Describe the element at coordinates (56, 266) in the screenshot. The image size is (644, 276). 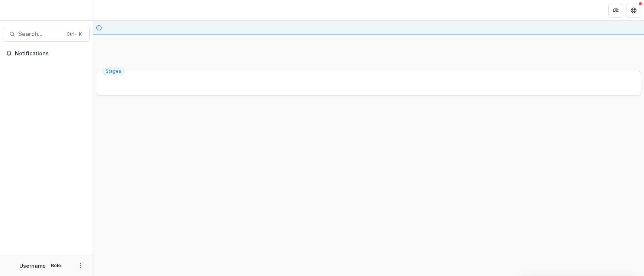
I see `p: Role` at that location.